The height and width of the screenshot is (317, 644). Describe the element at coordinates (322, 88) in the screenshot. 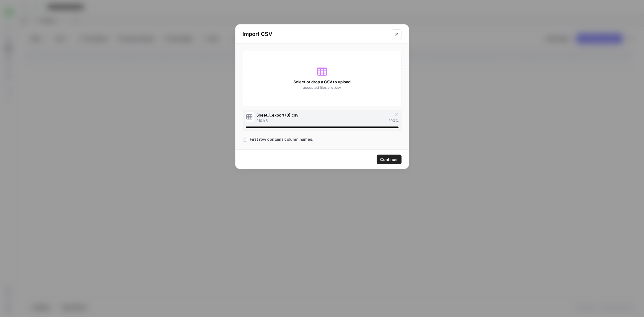

I see `span: accepted files are .csv` at that location.